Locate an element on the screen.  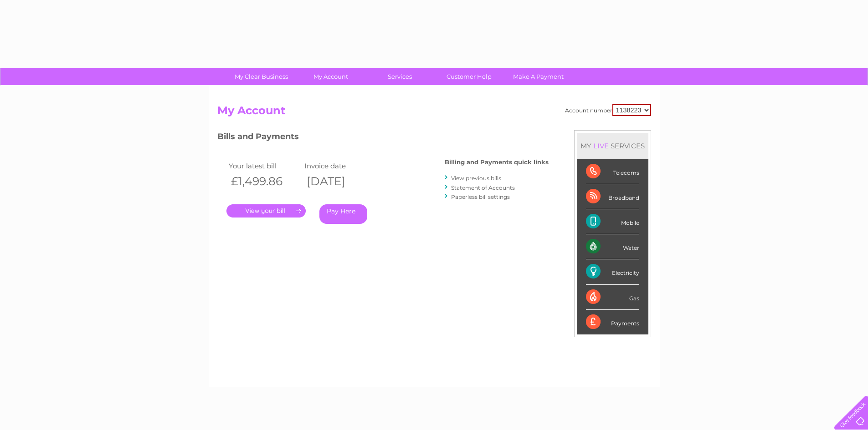
a: View previous bills is located at coordinates (477, 178).